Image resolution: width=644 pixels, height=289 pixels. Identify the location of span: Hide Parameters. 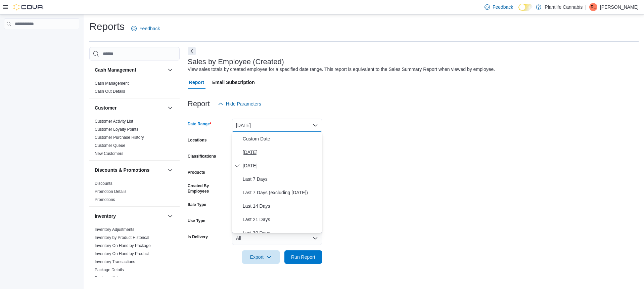
(243, 104).